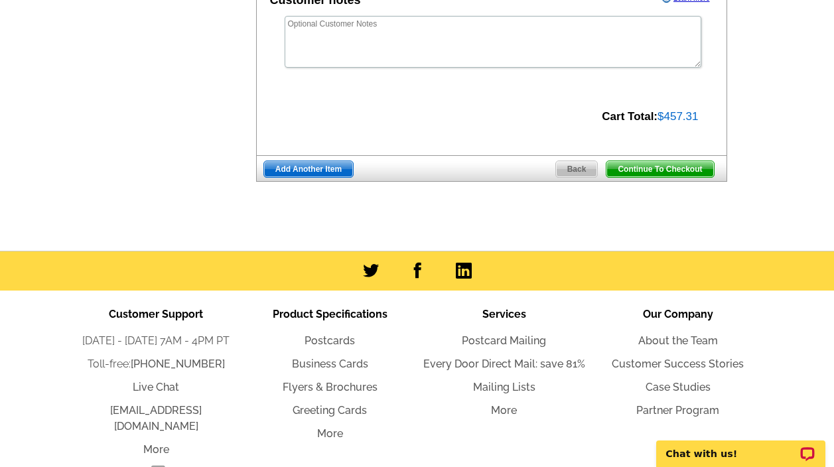 This screenshot has width=834, height=467. Describe the element at coordinates (678, 116) in the screenshot. I see `span: $457.31` at that location.